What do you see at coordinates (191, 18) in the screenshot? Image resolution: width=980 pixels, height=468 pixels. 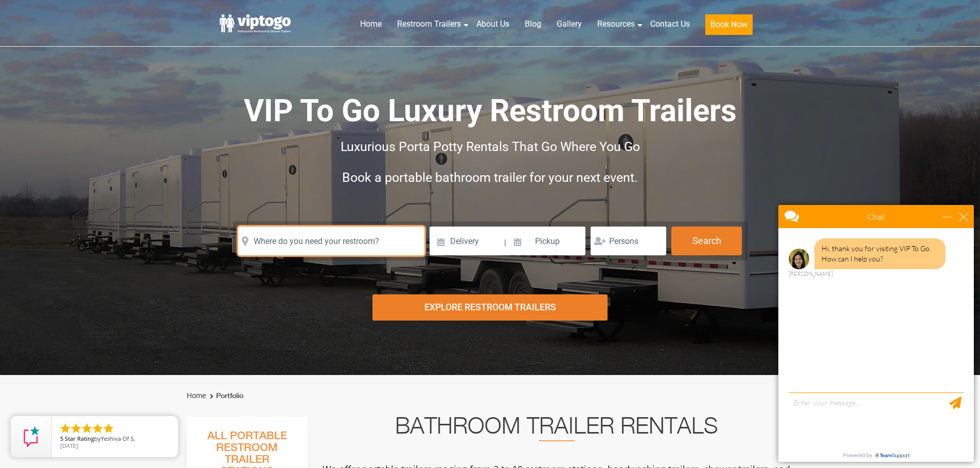 I see `div: close` at bounding box center [191, 18].